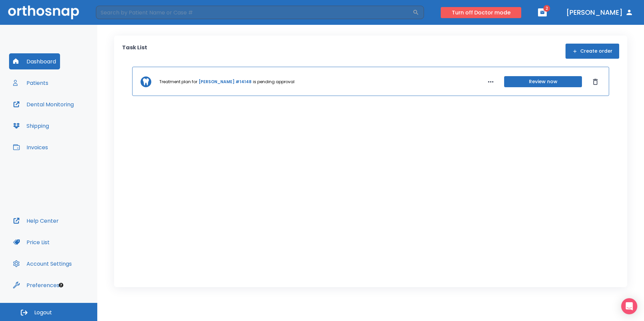 The height and width of the screenshot is (321, 644). Describe the element at coordinates (543, 82) in the screenshot. I see `button: Review now` at that location.